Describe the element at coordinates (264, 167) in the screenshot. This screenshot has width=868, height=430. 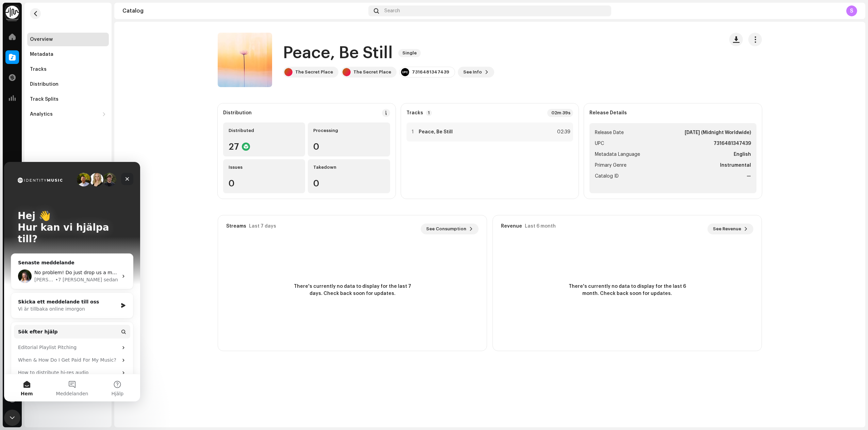
I see `div: Issues` at that location.